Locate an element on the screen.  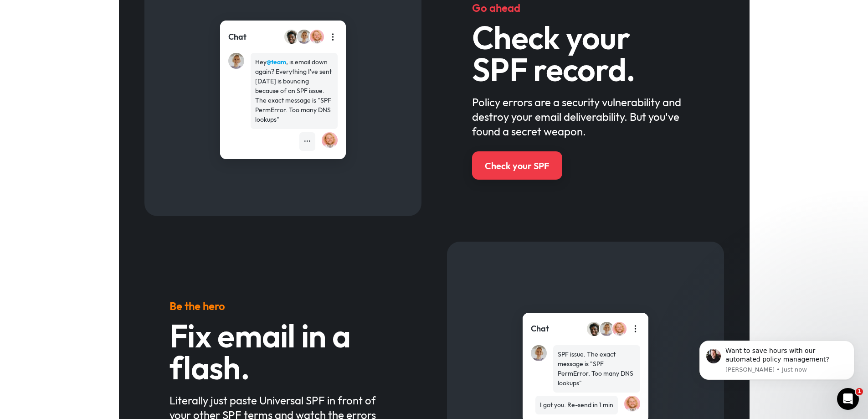
div: Want to save hours with our automated policy management? is located at coordinates (101, 28).